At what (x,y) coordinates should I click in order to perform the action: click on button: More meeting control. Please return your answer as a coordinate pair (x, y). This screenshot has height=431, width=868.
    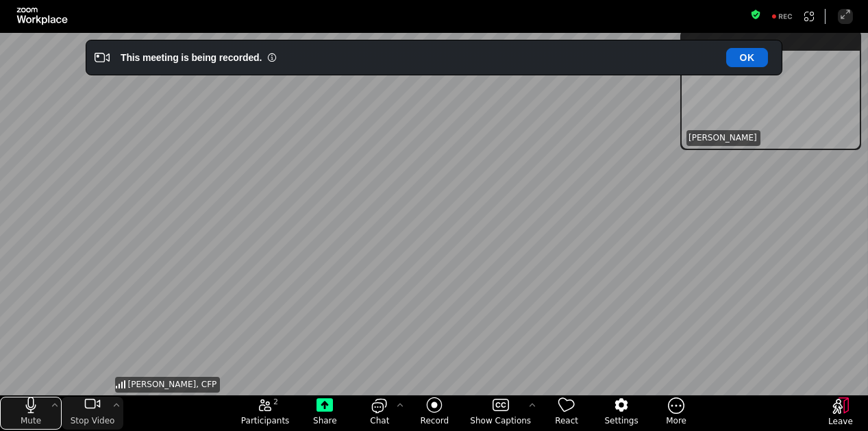
    Looking at the image, I should click on (676, 413).